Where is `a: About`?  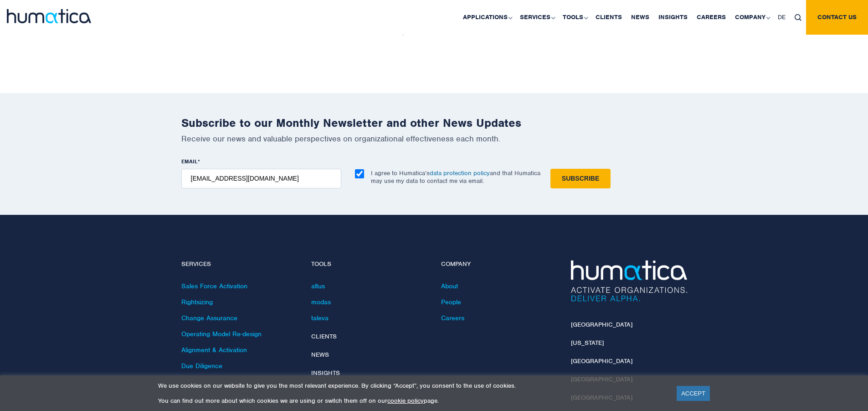 a: About is located at coordinates (449, 286).